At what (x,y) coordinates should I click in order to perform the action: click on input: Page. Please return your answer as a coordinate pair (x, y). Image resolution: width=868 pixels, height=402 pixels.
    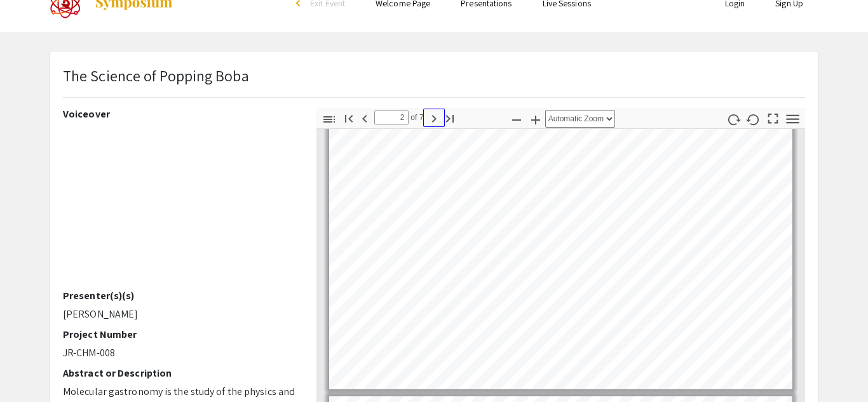
    Looking at the image, I should click on (392, 118).